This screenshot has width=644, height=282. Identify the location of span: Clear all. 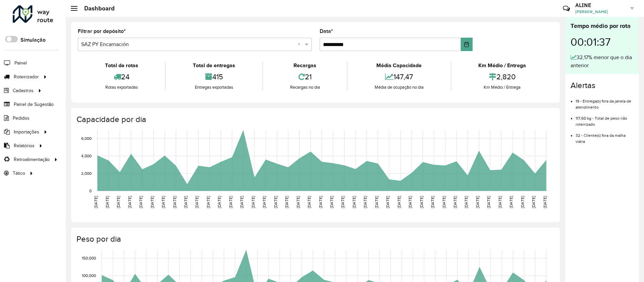
(300, 44).